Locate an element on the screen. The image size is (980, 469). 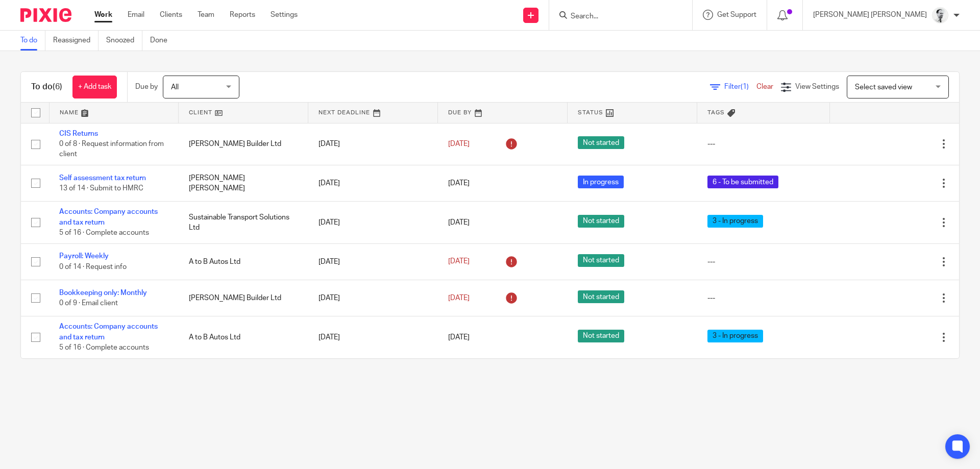
a: Work is located at coordinates (103, 14).